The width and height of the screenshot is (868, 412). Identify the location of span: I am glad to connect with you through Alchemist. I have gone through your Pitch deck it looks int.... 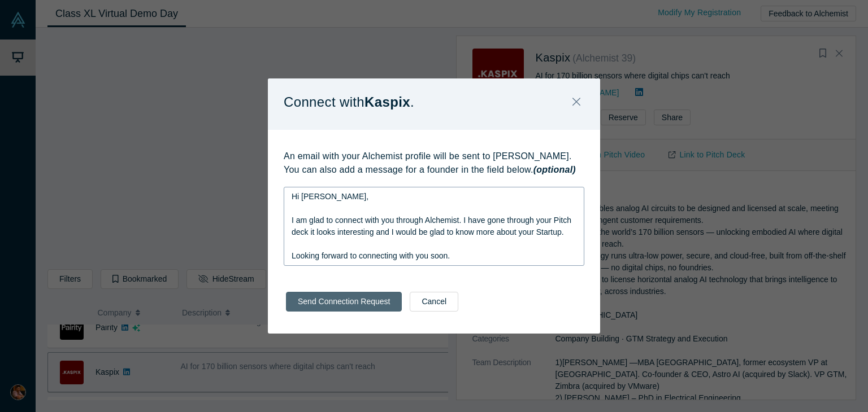
(432, 226).